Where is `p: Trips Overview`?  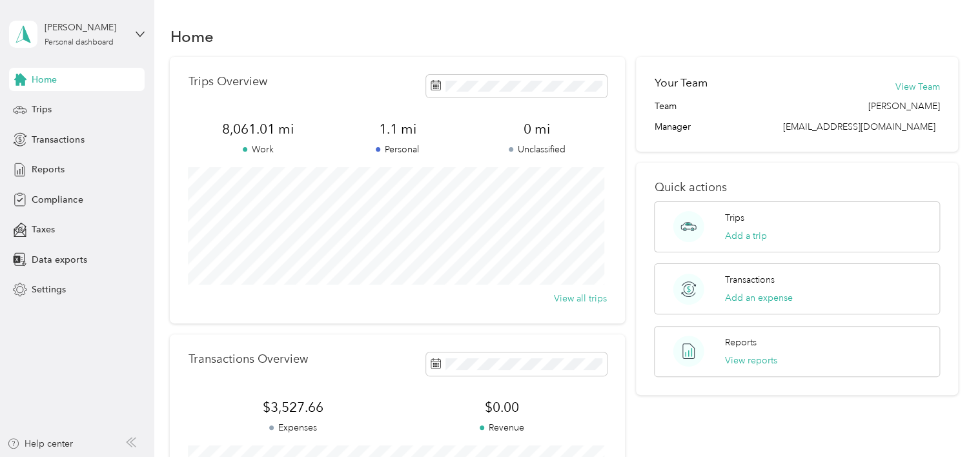 p: Trips Overview is located at coordinates (227, 81).